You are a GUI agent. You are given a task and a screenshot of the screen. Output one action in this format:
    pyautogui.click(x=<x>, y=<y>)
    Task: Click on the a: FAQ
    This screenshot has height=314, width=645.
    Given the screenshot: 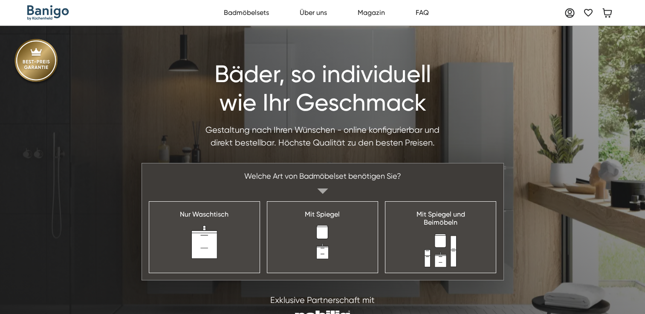 What is the action you would take?
    pyautogui.click(x=422, y=13)
    